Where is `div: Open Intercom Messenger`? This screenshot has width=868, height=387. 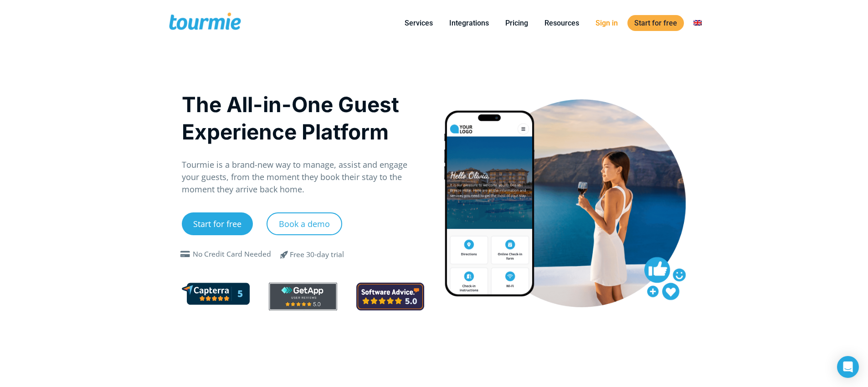 div: Open Intercom Messenger is located at coordinates (848, 366).